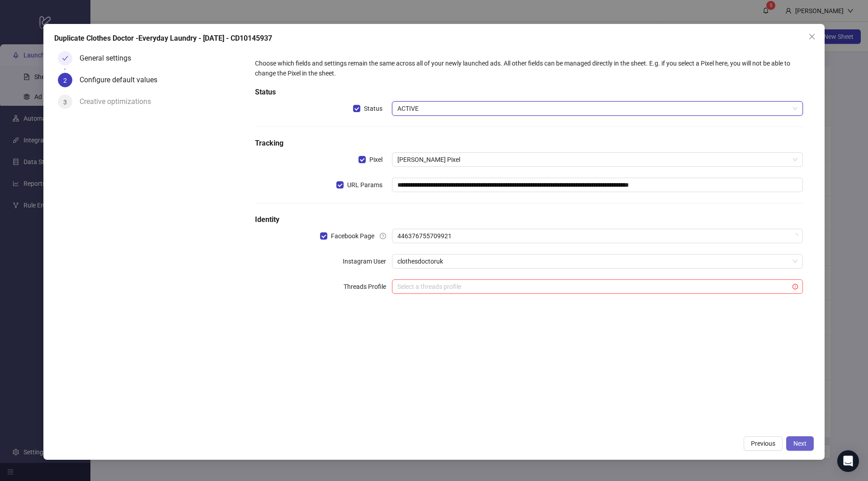 The width and height of the screenshot is (868, 481). What do you see at coordinates (763, 444) in the screenshot?
I see `button: Previous` at bounding box center [763, 444].